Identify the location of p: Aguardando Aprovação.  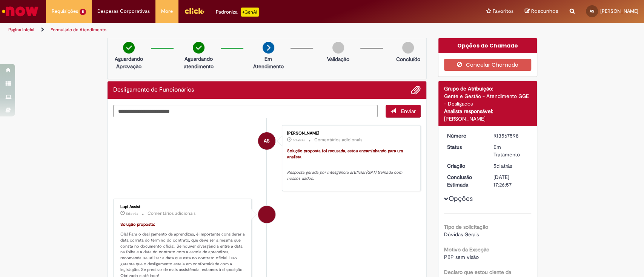
(129, 62).